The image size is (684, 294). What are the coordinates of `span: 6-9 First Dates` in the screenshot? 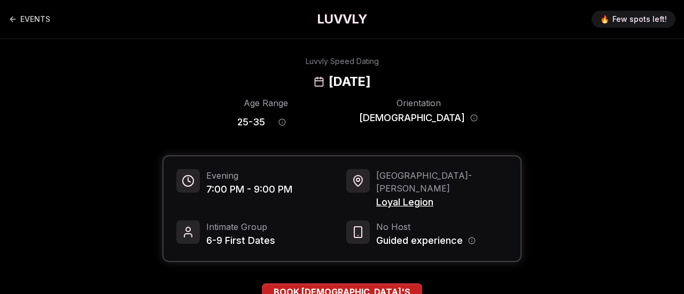 It's located at (240, 241).